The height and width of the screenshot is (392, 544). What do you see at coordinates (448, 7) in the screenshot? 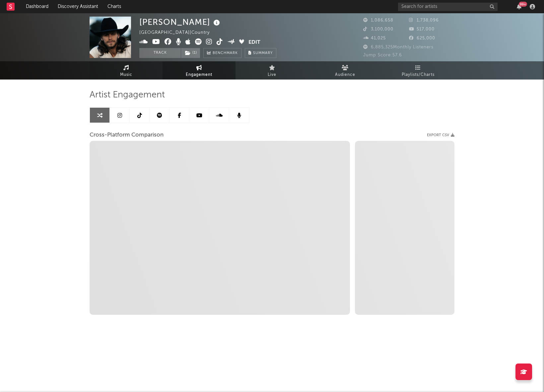
I see `input: Search for artists` at bounding box center [448, 7].